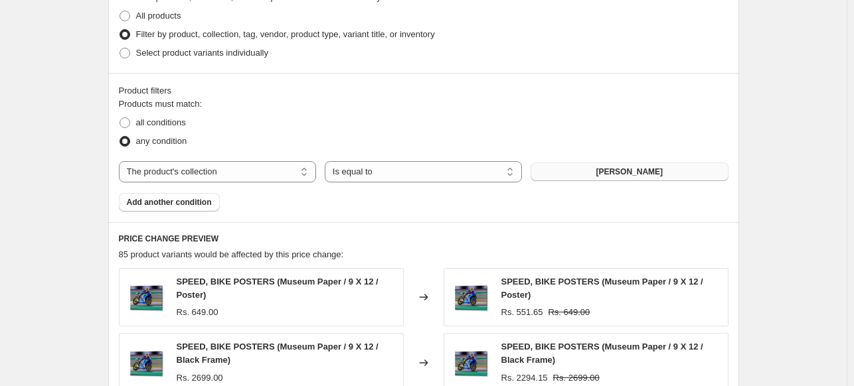 This screenshot has height=386, width=854. Describe the element at coordinates (424, 239) in the screenshot. I see `h6: PRICE CHANGE PREVIEW` at that location.